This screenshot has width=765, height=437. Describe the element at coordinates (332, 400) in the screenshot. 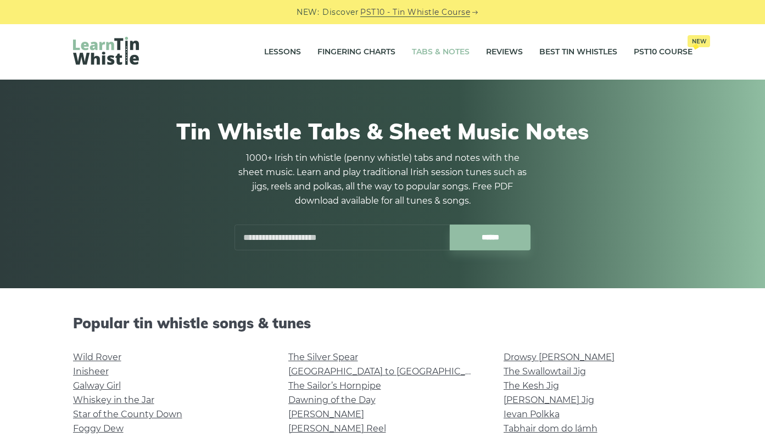

I see `a: Dawning of the Day` at that location.